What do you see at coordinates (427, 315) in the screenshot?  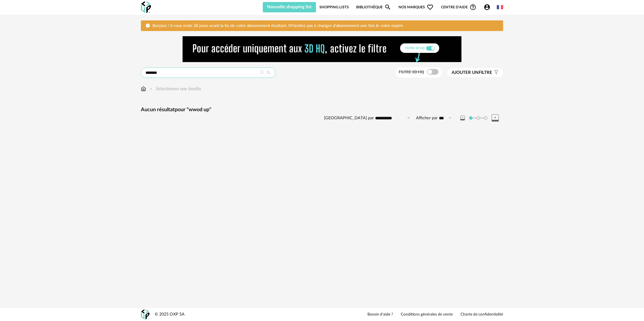 I see `a: Conditions générales de vente` at bounding box center [427, 315].